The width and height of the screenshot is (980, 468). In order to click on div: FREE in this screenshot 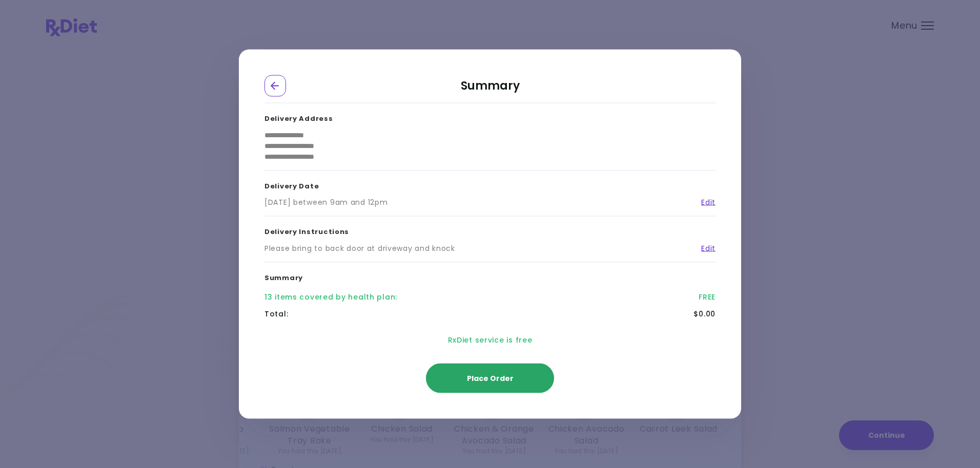, I will do `click(707, 297)`.